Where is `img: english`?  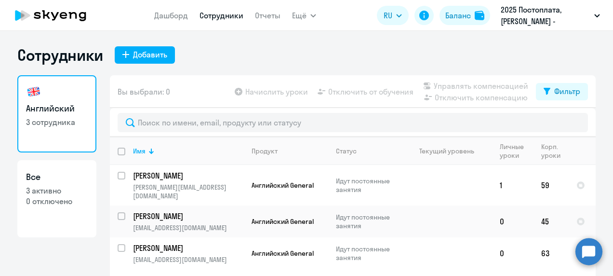
img: english is located at coordinates (34, 92).